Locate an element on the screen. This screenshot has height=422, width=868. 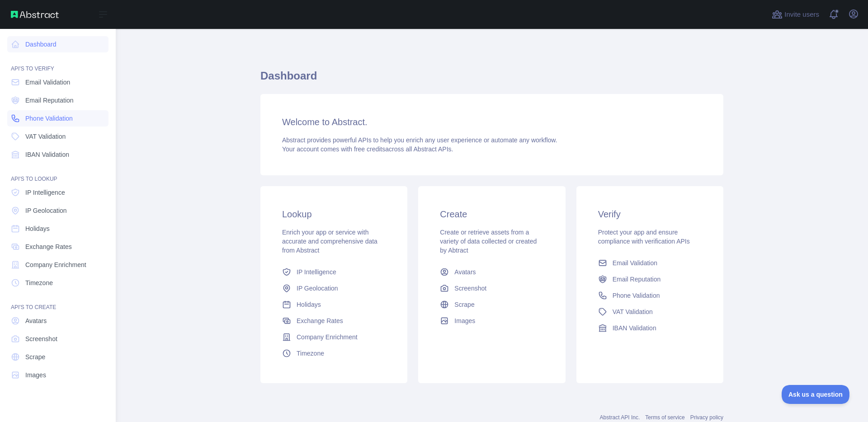
h3: Lookup is located at coordinates (334, 214).